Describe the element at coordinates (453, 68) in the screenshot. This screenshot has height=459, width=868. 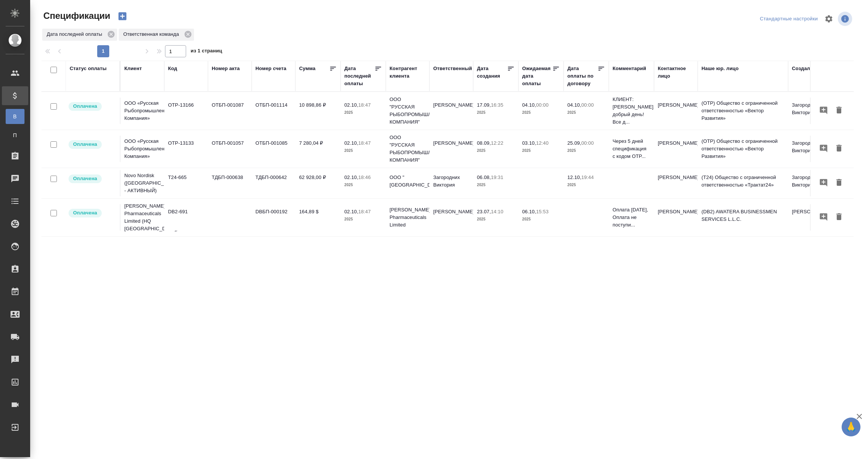
I see `div: Ответственный` at that location.